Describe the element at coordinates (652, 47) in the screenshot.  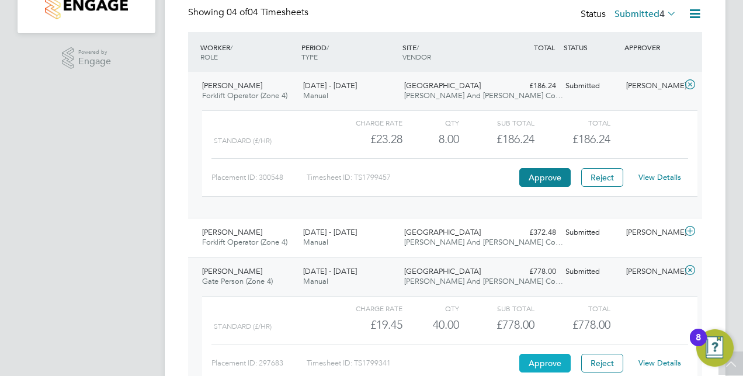
I see `div: APPROVER` at that location.